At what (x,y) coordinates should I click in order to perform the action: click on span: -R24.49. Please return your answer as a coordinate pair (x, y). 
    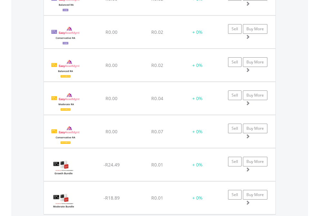
    Looking at the image, I should click on (111, 165).